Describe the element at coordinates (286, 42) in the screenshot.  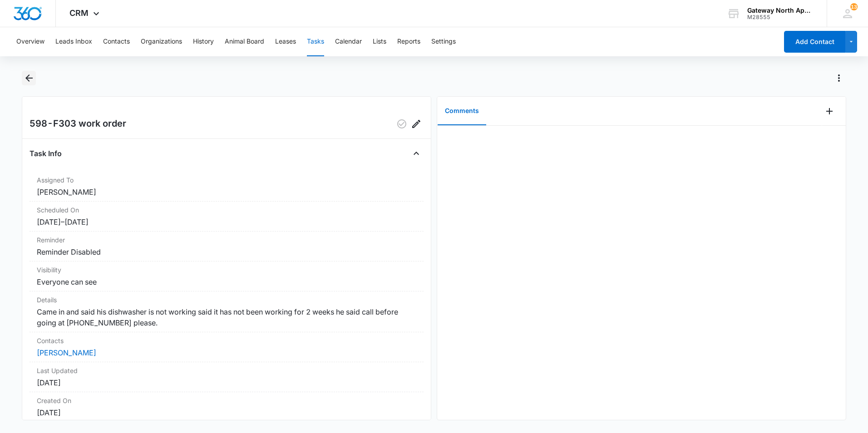
I see `button: Leases` at that location.